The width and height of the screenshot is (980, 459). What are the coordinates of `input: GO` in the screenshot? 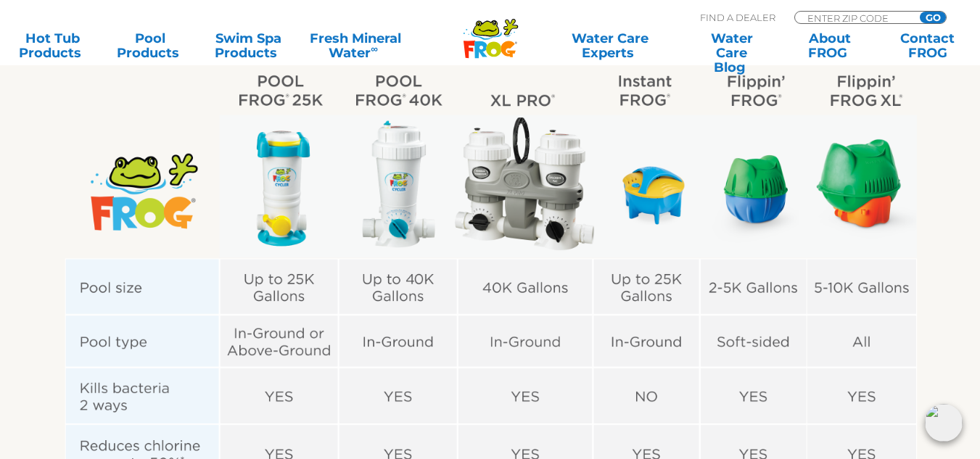 It's located at (933, 18).